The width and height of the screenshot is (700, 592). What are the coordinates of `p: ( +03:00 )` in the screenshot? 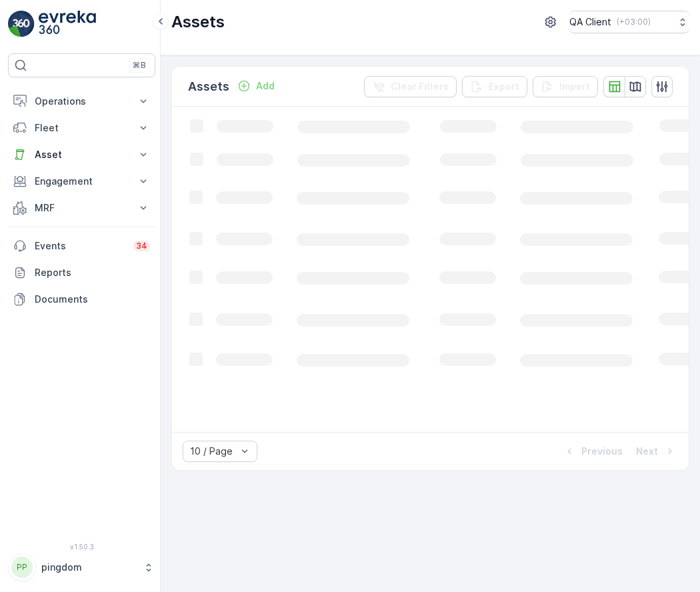 It's located at (633, 22).